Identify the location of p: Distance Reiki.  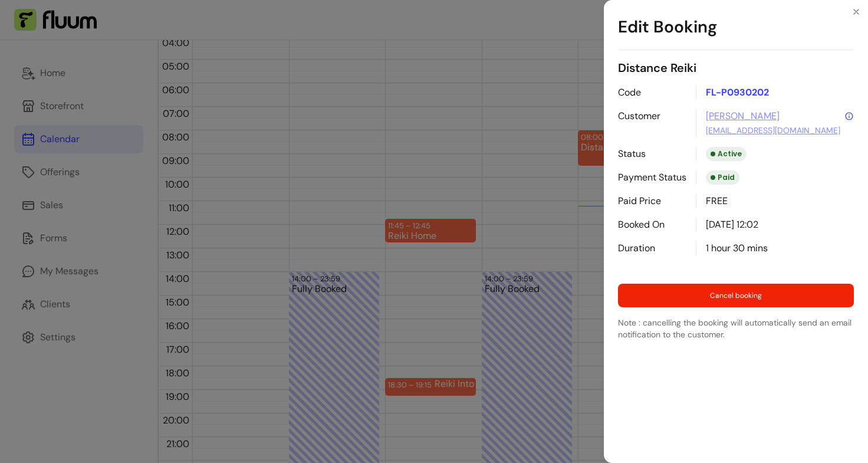
(736, 68).